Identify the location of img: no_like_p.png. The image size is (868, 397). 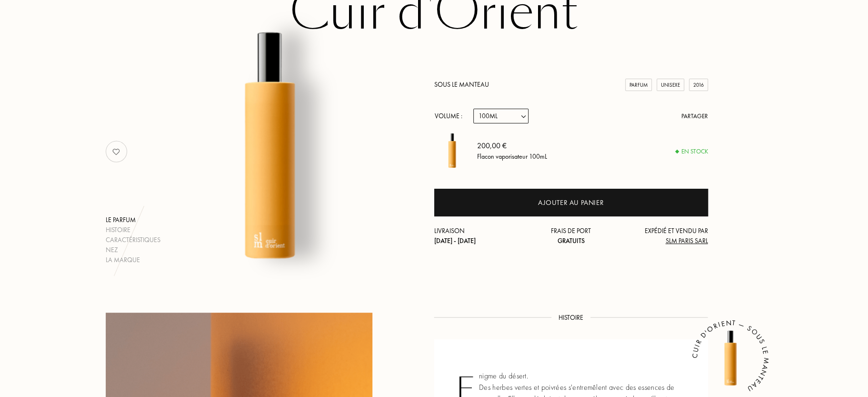
(116, 151).